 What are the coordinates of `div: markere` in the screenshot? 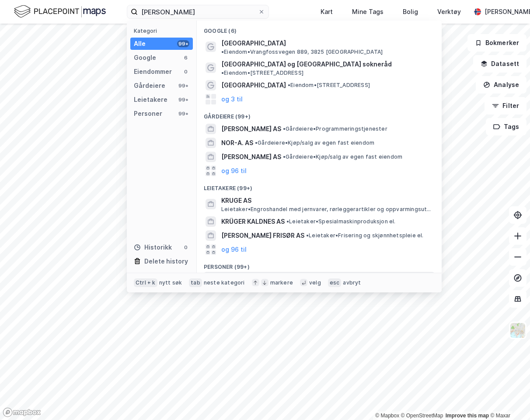 It's located at (282, 283).